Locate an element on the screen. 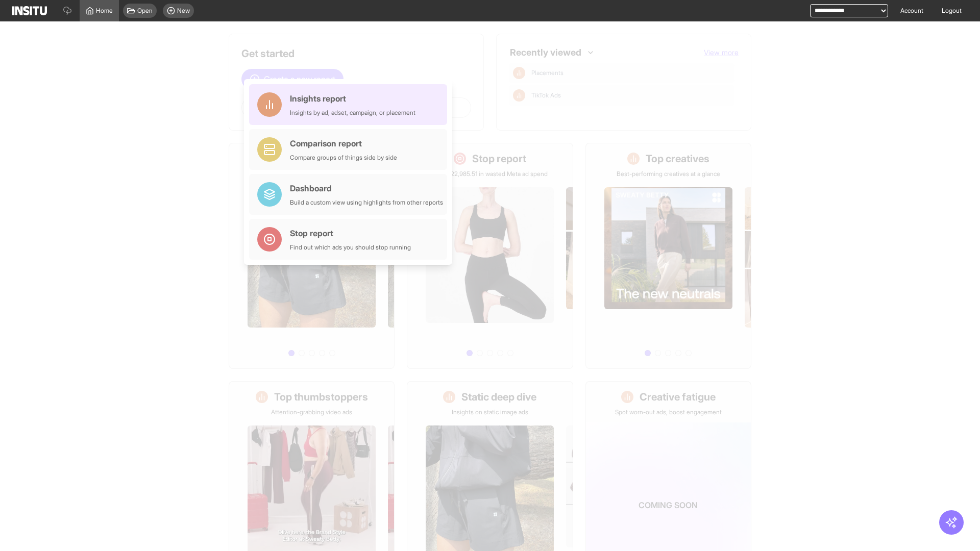 This screenshot has width=980, height=551. div: Build a custom view using highlights from other reports is located at coordinates (367, 203).